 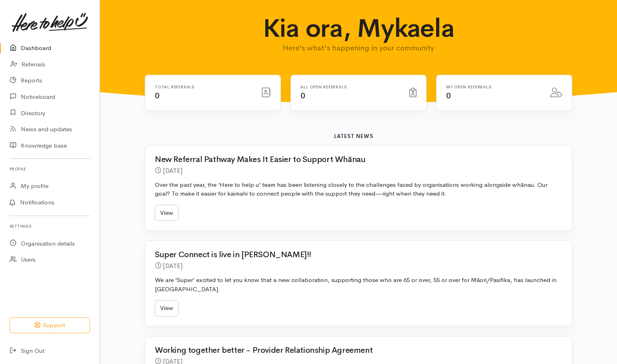 What do you see at coordinates (354, 351) in the screenshot?
I see `h2: Working together better - Provider Relationship Agreement` at bounding box center [354, 351].